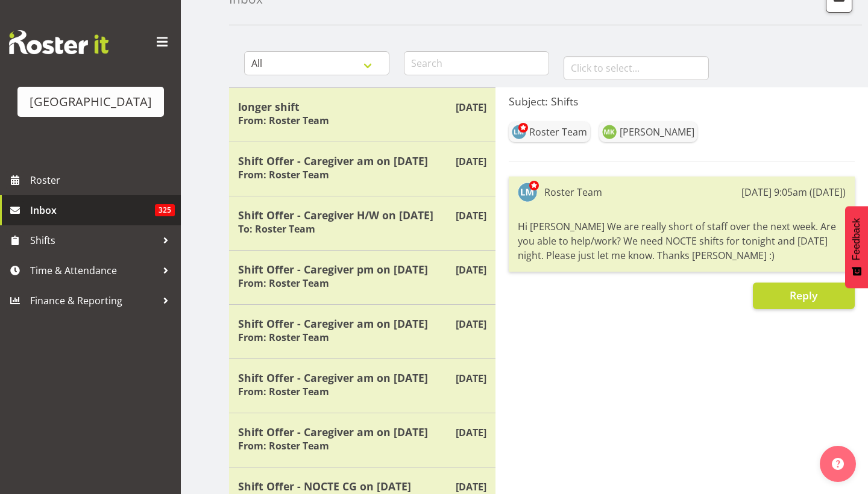 This screenshot has height=494, width=868. Describe the element at coordinates (838, 465) in the screenshot. I see `img: help-xxl-2.png` at that location.